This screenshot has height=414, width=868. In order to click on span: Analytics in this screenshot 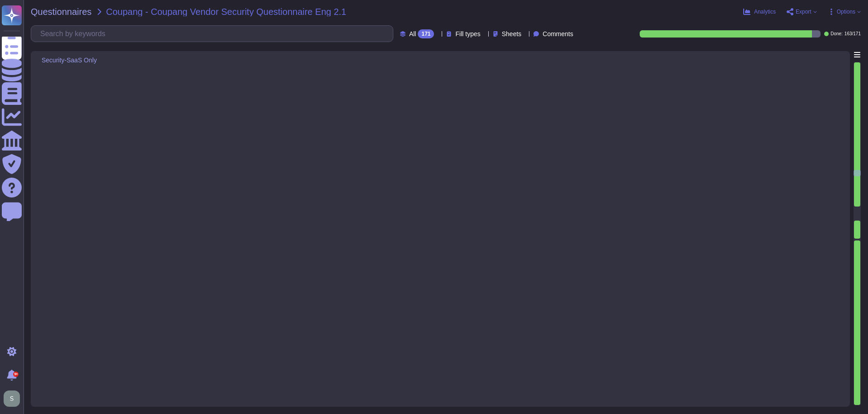, I will do `click(765, 12)`.